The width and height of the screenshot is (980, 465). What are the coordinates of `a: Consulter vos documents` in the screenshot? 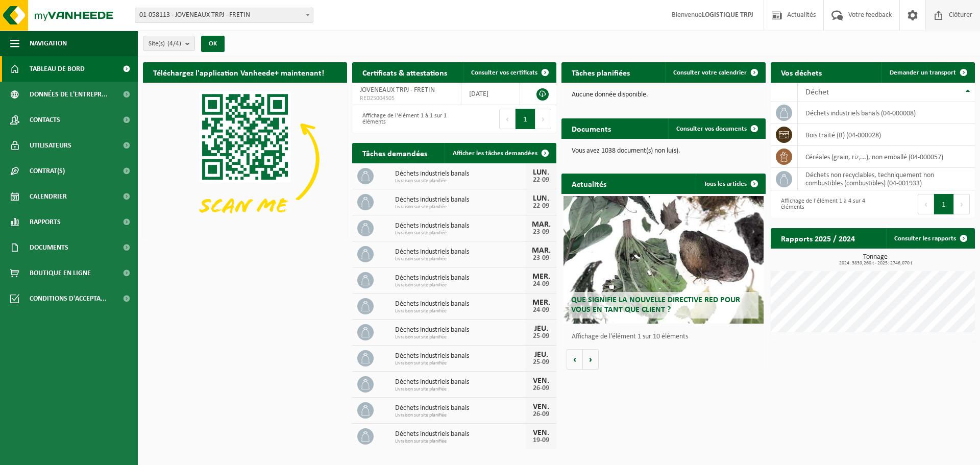 It's located at (717, 128).